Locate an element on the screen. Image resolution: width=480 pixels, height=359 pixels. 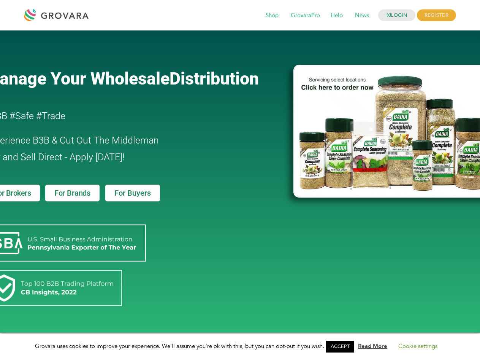
span: REGISTER is located at coordinates (436, 15).